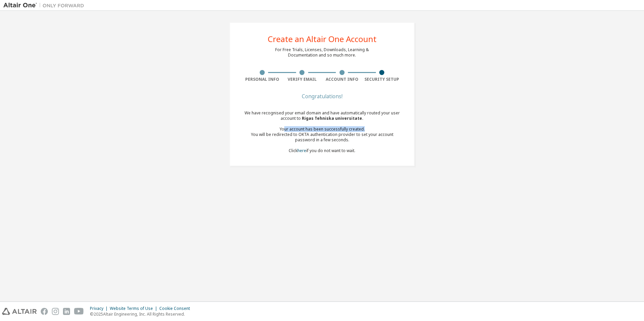  Describe the element at coordinates (382, 79) in the screenshot. I see `div: Security Setup` at that location.